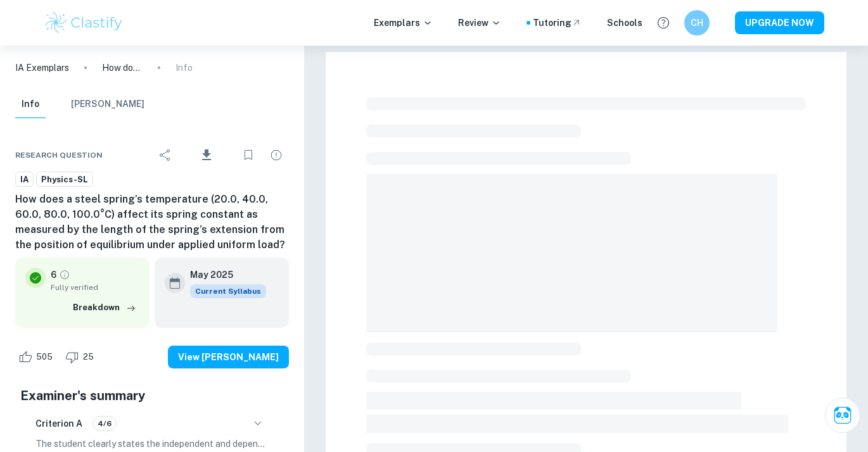  I want to click on a: IA, so click(24, 179).